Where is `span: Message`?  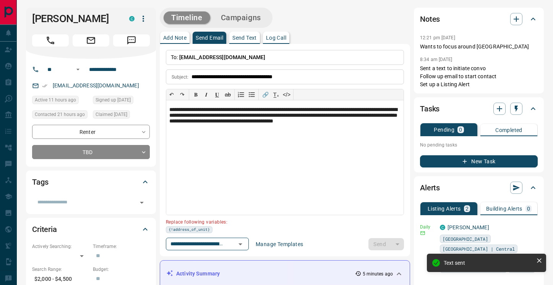
span: Message is located at coordinates (131, 41).